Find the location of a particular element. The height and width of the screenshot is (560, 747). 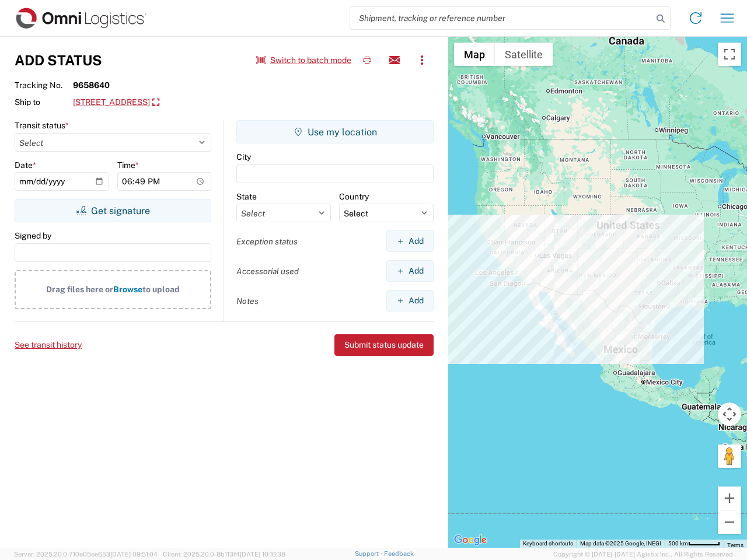

a: Support is located at coordinates (370, 554).